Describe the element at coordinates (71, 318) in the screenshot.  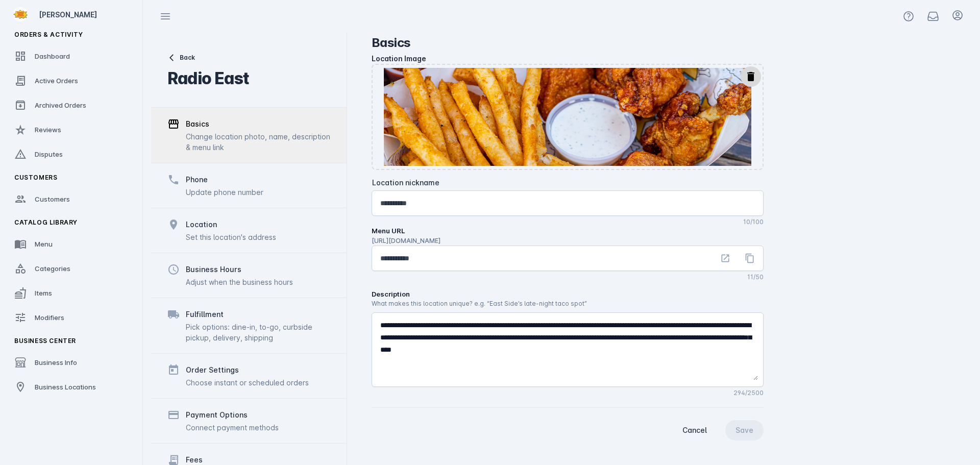
I see `a: Modifiers` at that location.